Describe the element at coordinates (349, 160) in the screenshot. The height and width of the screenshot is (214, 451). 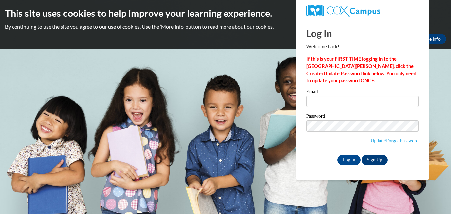
I see `input: Log In` at that location.